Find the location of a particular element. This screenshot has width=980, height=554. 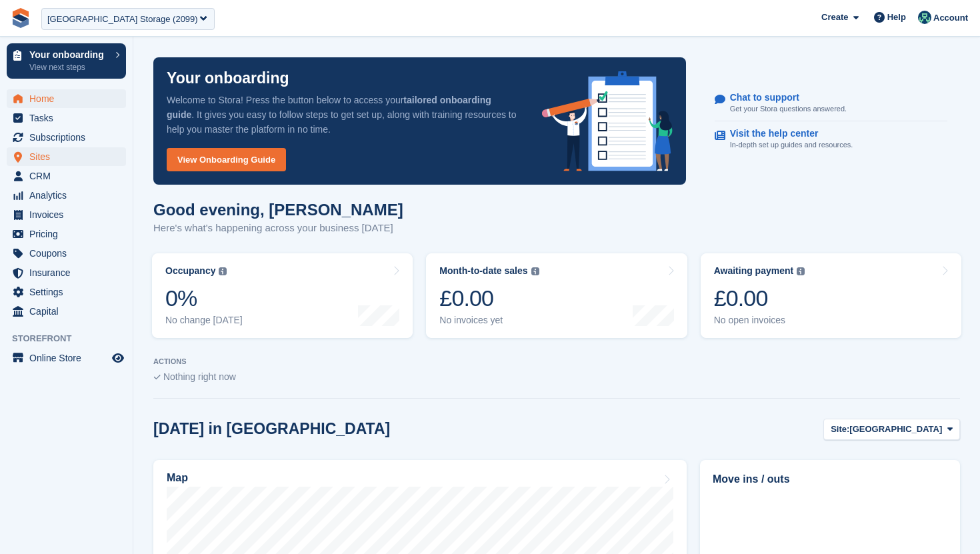

span: Home is located at coordinates (70, 98).